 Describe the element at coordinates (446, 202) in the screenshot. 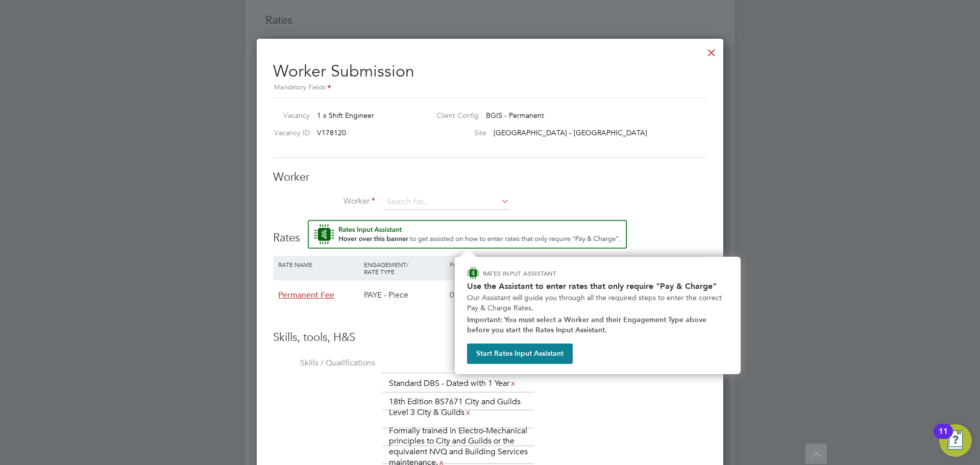

I see `input: Search for...` at that location.